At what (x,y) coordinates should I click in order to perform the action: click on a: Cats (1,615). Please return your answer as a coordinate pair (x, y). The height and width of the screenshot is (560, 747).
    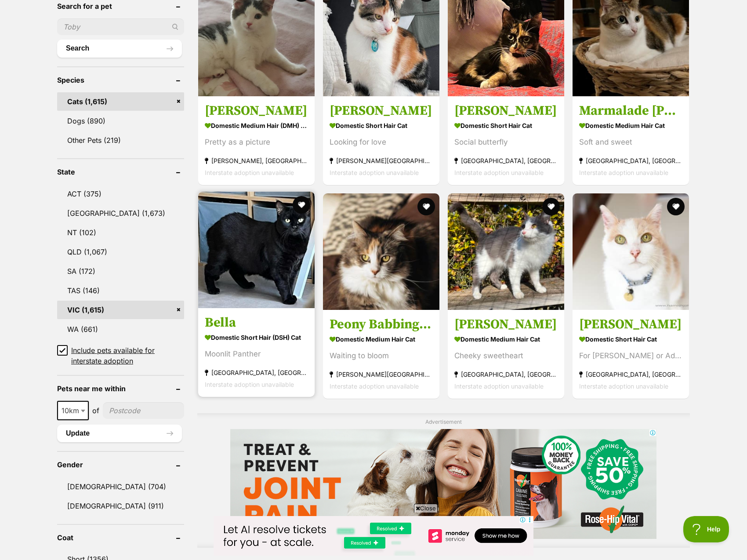
    Looking at the image, I should click on (120, 102).